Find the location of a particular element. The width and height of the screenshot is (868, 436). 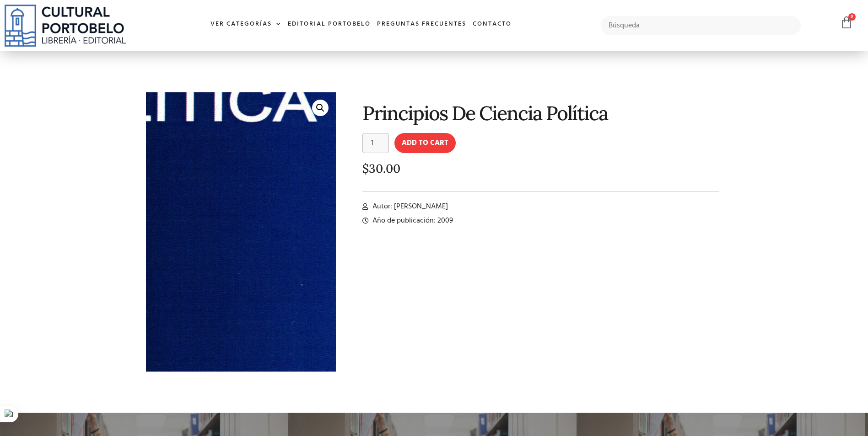

input: Product quantity is located at coordinates (376, 143).